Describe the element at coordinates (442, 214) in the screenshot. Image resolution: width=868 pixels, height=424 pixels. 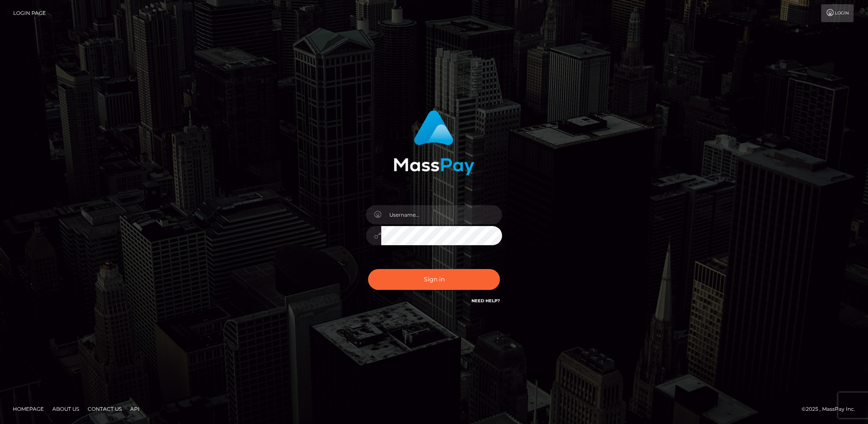
I see `input: Username...` at that location.